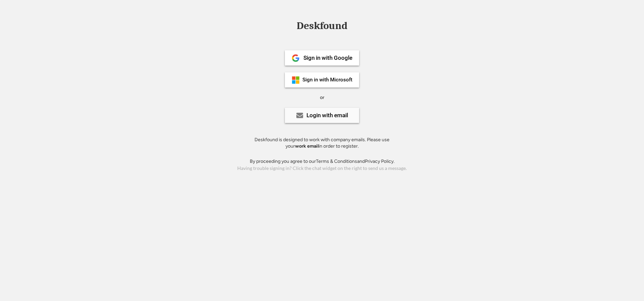  Describe the element at coordinates (336, 161) in the screenshot. I see `a: Terms & Conditions` at that location.